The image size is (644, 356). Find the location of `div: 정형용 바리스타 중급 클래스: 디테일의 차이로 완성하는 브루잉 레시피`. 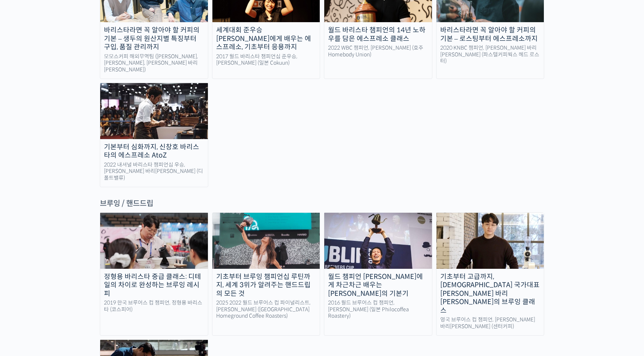

div: 정형용 바리스타 중급 클래스: 디테일의 차이로 완성하는 브루잉 레시피 is located at coordinates (154, 285).